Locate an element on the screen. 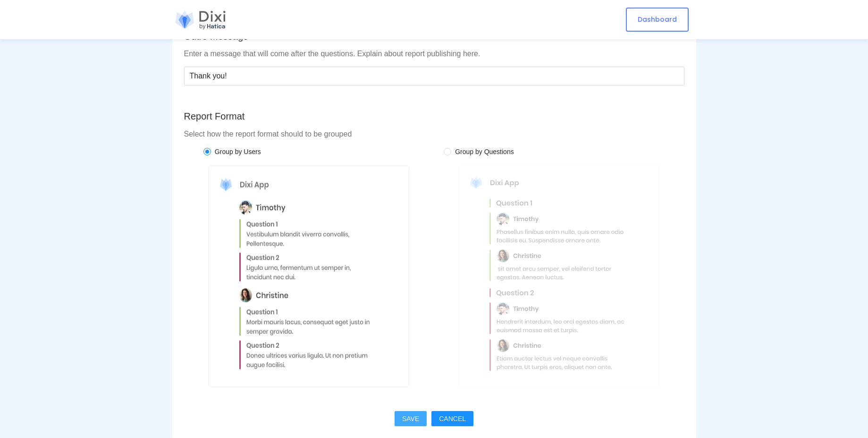 The image size is (868, 438). a: Dashboard is located at coordinates (657, 19).